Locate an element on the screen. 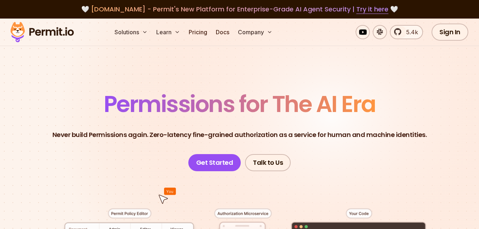 The image size is (479, 229). a: Docs is located at coordinates (222, 32).